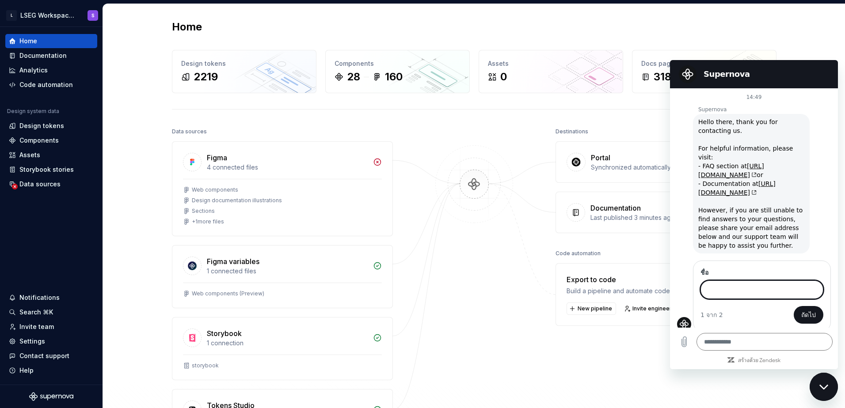  What do you see at coordinates (591, 309) in the screenshot?
I see `button: New pipeline` at bounding box center [591, 309].